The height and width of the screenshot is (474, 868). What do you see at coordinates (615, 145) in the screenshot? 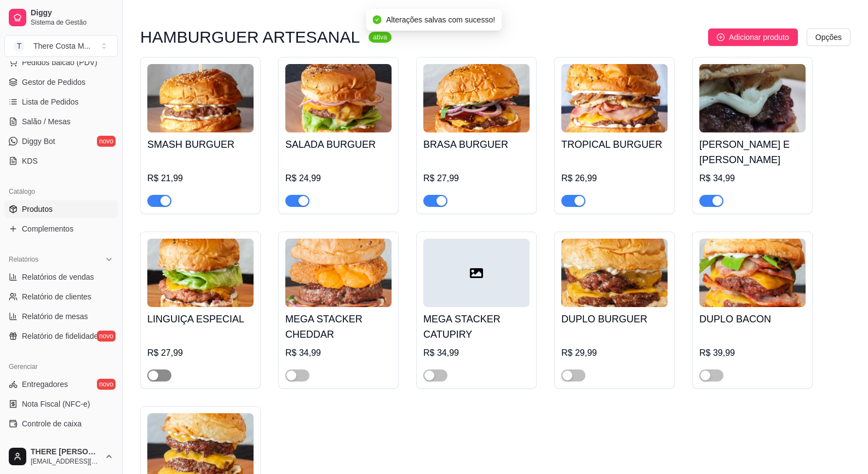
I see `h4: TROPICAL BURGUER` at bounding box center [615, 145].